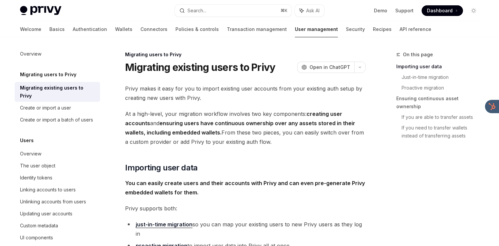 This screenshot has height=246, width=499. Describe the element at coordinates (200, 67) in the screenshot. I see `h1: Migrating existing users to Privy` at that location.